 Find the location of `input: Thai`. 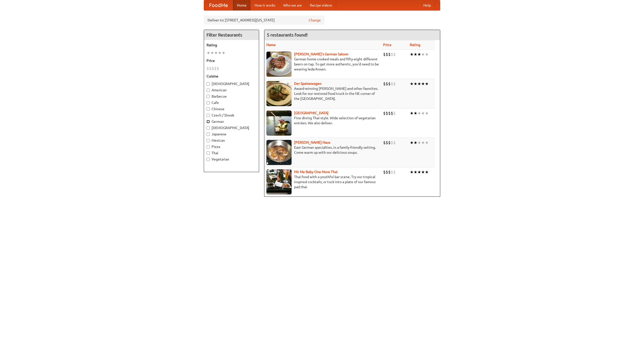

input: Thai is located at coordinates (208, 153).